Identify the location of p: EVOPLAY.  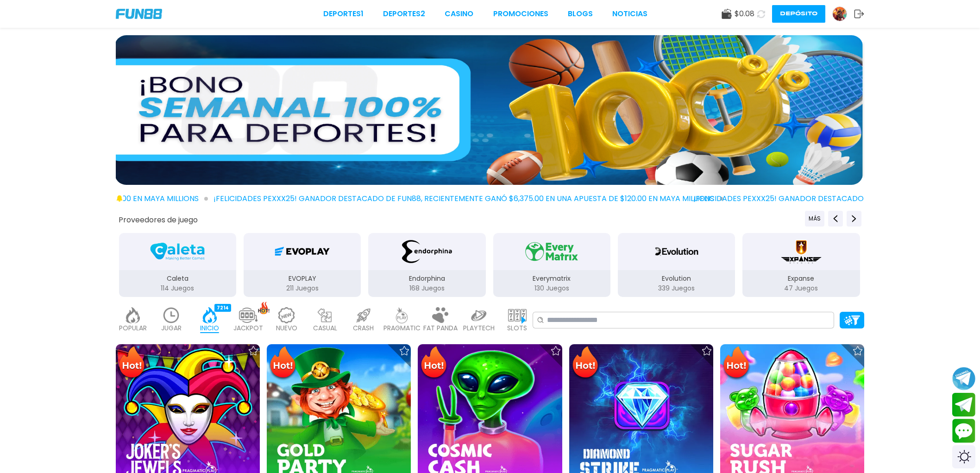
(302, 278).